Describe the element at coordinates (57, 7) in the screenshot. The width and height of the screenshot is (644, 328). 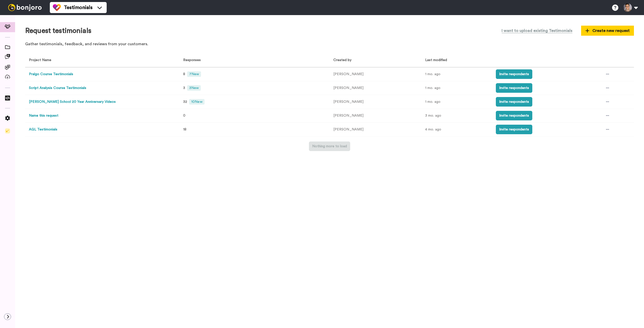
I see `img: tm-color.svg` at that location.